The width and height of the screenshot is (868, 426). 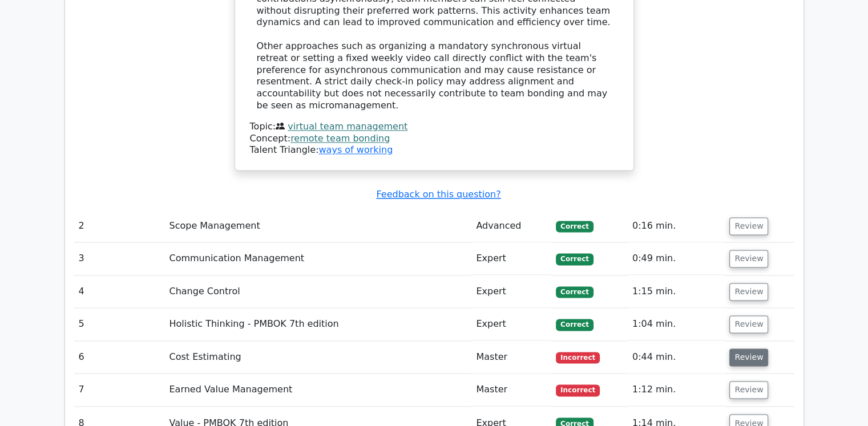 I want to click on td: Cost Estimating, so click(x=318, y=357).